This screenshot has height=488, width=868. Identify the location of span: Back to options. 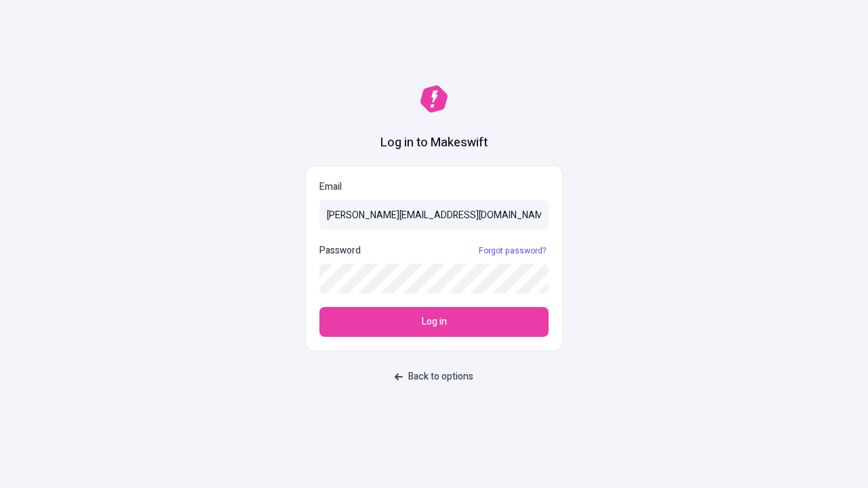
(441, 377).